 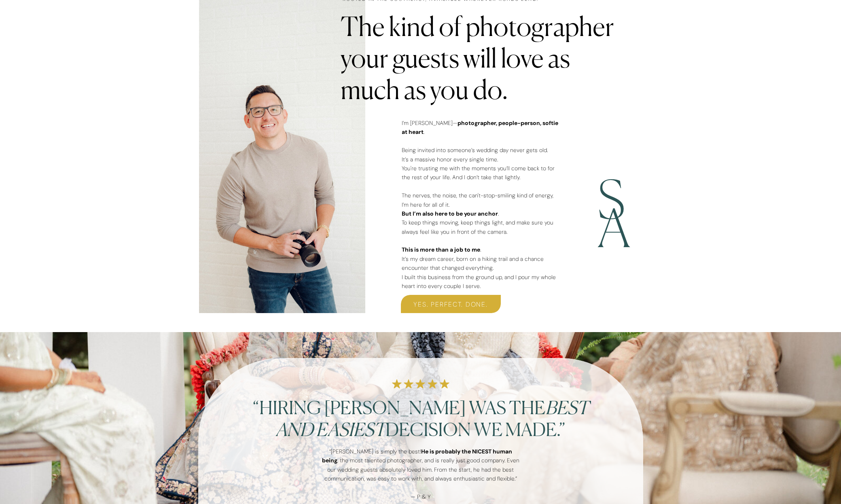 What do you see at coordinates (432, 418) in the screenshot?
I see `i: best and easiest` at bounding box center [432, 418].